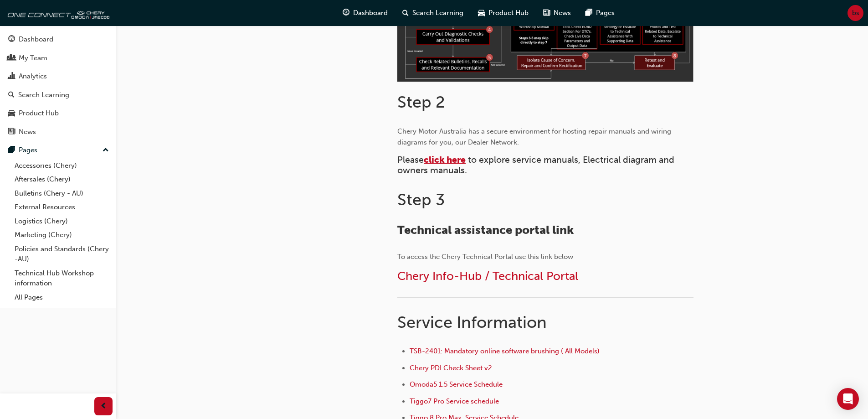 The image size is (868, 419). I want to click on div: Analytics, so click(33, 76).